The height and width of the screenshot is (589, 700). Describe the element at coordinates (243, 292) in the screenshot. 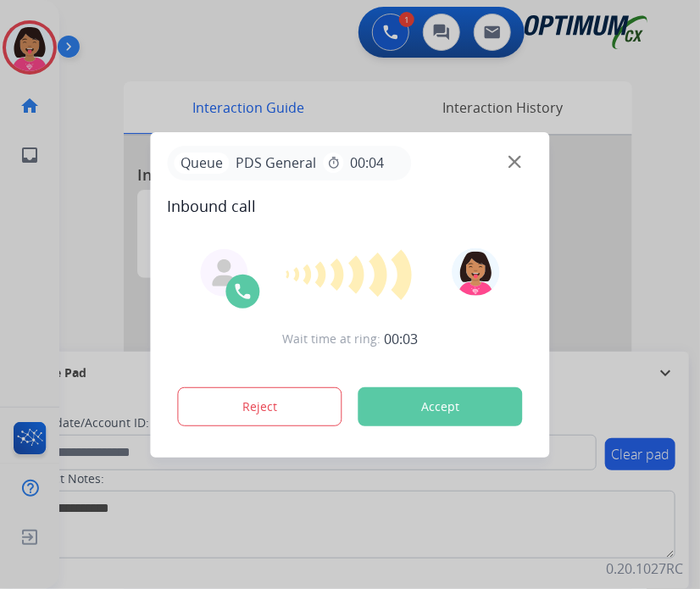

I see `img: call-icon` at that location.